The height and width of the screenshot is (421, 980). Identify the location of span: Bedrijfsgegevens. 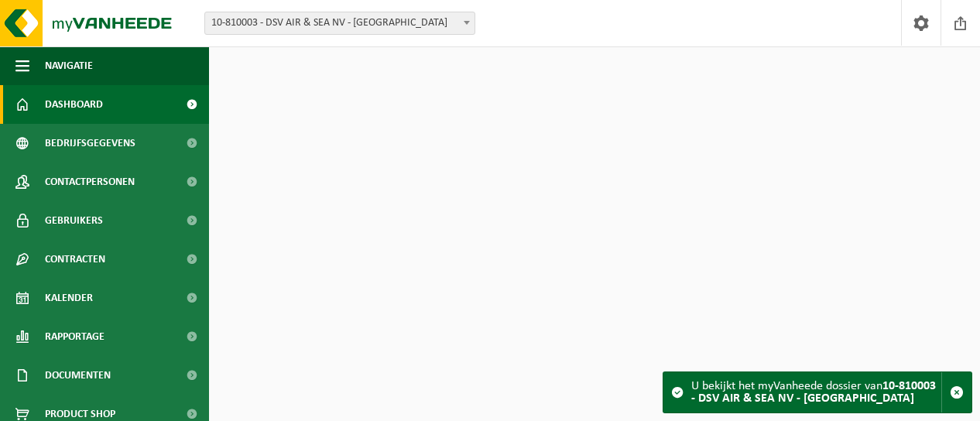
(90, 143).